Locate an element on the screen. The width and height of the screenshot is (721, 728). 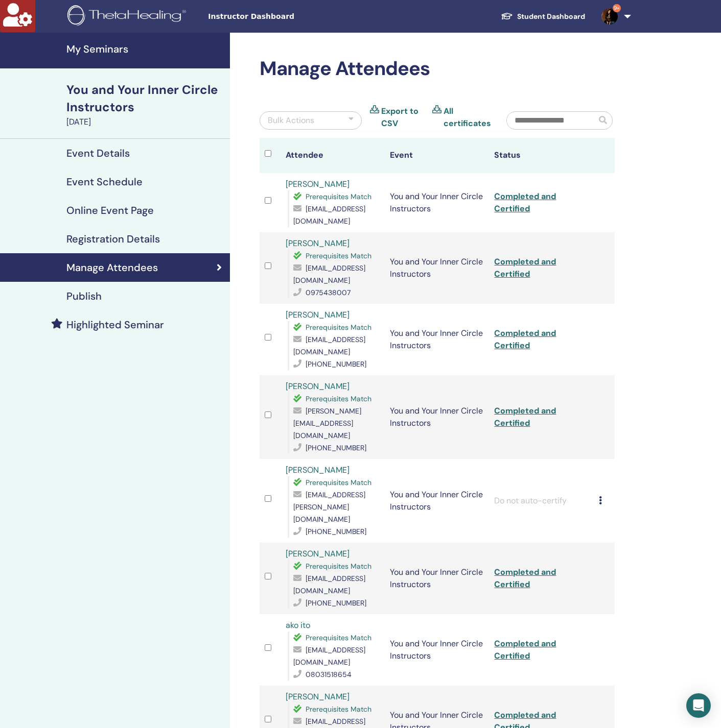
a: All certificates is located at coordinates (467, 117).